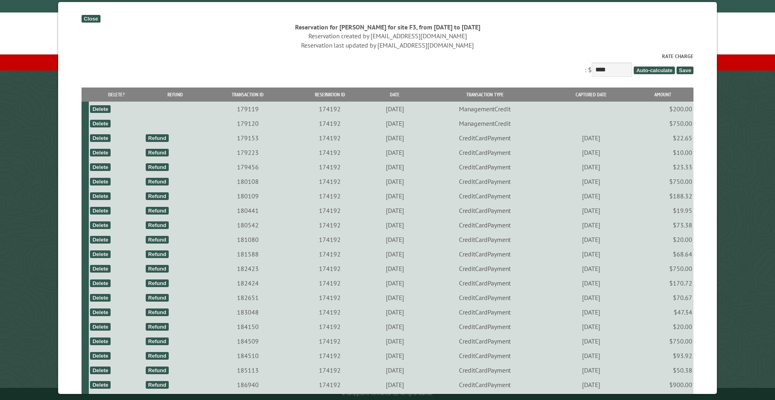  I want to click on th: Reservation ID, so click(330, 94).